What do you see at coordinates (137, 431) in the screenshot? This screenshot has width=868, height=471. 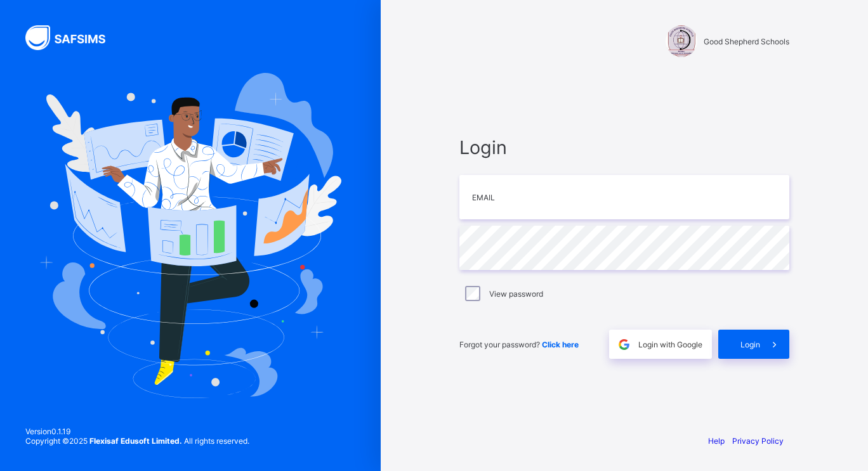 I see `span: Version 0.1.19` at bounding box center [137, 431].